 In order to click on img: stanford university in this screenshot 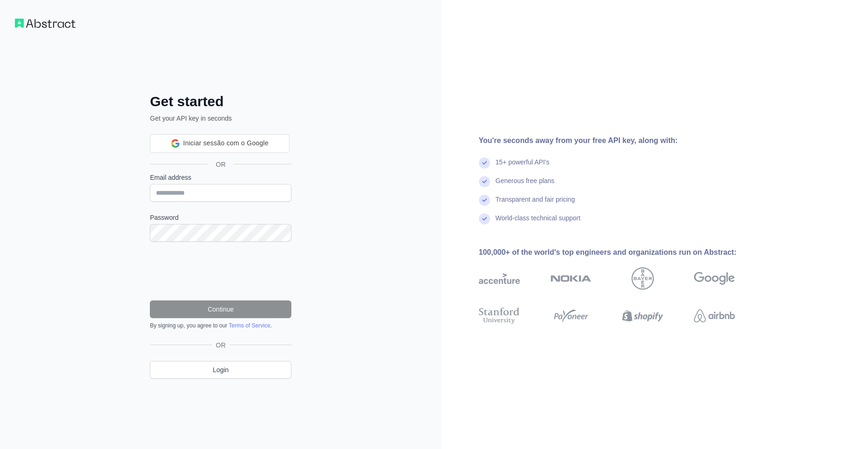, I will do `click(499, 316)`.